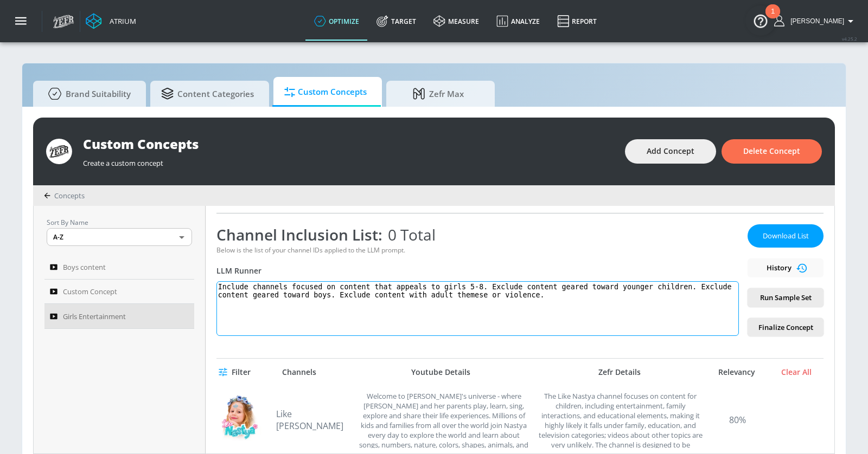 The image size is (868, 454). Describe the element at coordinates (477, 309) in the screenshot. I see `textarea: Include channels focused on content that appeals to girls 5-8. Exclude content geared toward youn...` at that location.